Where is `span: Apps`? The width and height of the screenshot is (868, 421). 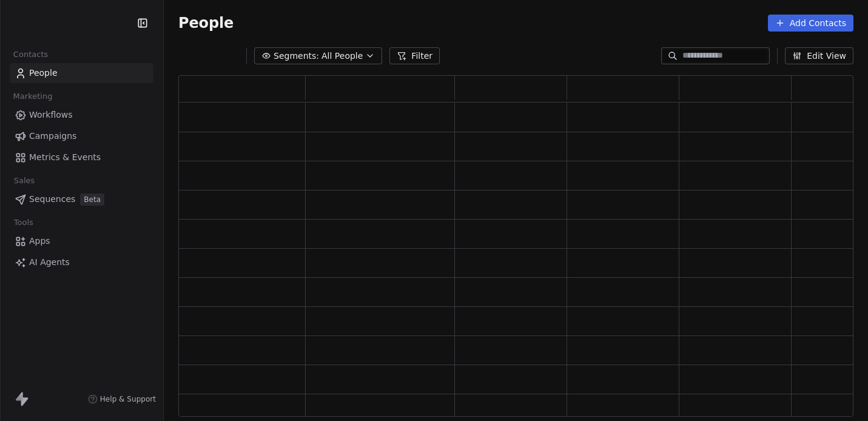 span: Apps is located at coordinates (39, 241).